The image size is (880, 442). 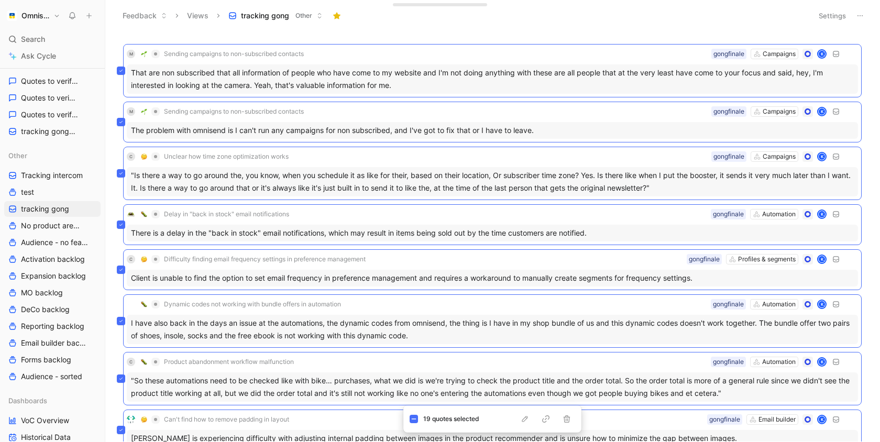 I want to click on div: OtherTracking intercomtesttracking gongNo product area (Unknowns)Audience - no feature tagActivat..., so click(x=52, y=266).